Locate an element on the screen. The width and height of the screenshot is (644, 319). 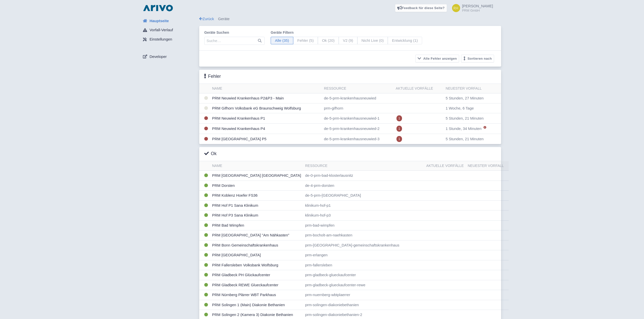
label: Geräte suchen is located at coordinates (234, 33).